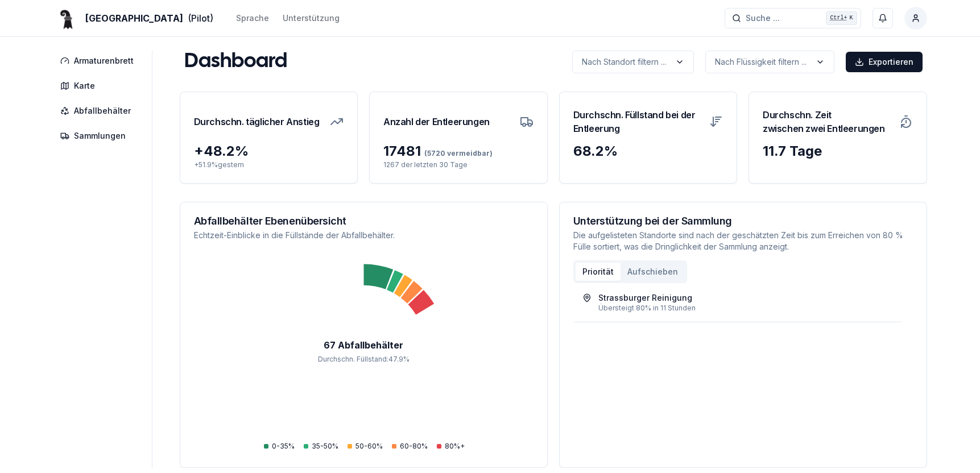 This screenshot has width=980, height=473. Describe the element at coordinates (84, 86) in the screenshot. I see `span: Karte` at that location.